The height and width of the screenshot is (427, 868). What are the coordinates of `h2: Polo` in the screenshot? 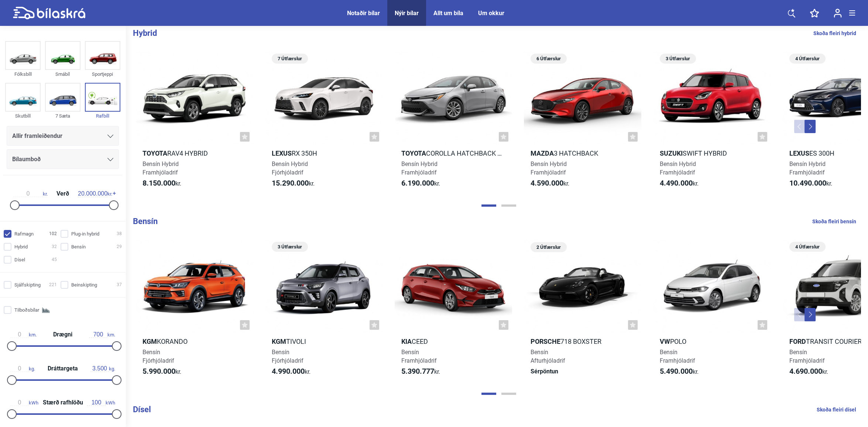 It's located at (712, 341).